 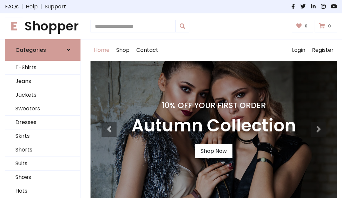 What do you see at coordinates (323, 50) in the screenshot?
I see `a: Register` at bounding box center [323, 50].